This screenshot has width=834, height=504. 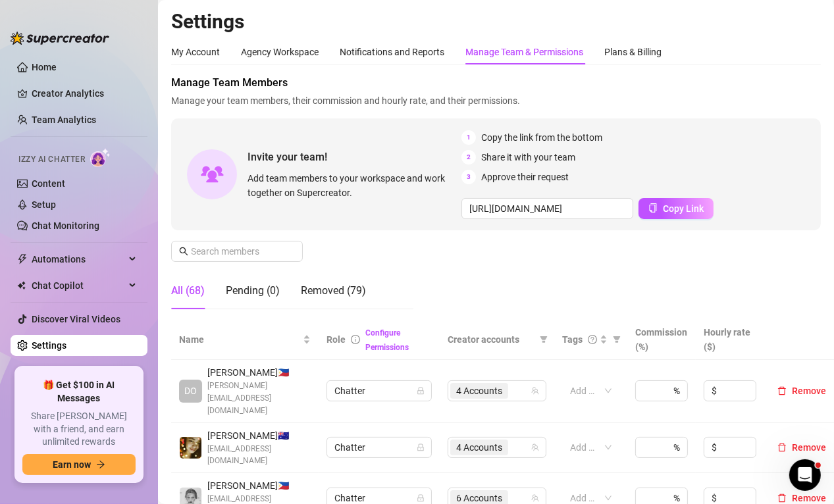 I want to click on span: Earn now, so click(x=72, y=464).